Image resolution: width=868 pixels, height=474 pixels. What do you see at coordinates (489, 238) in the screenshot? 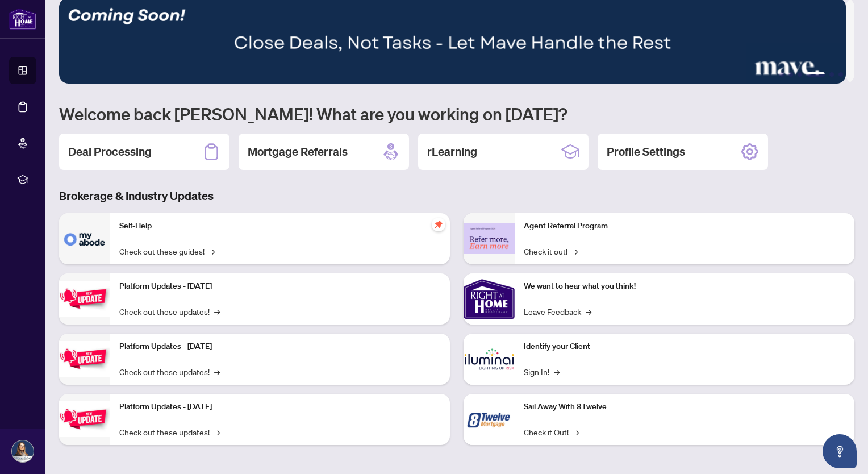
I see `img: Agent Referral Program` at bounding box center [489, 238].